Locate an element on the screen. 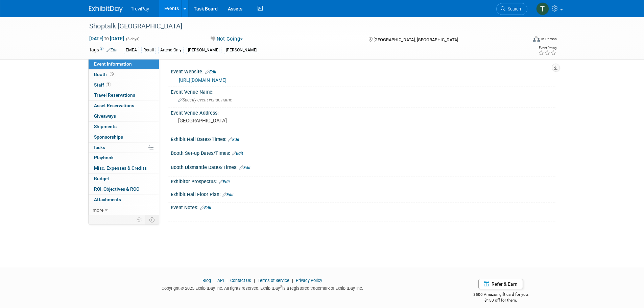 The image size is (644, 308). a: Playbook is located at coordinates (123, 158).